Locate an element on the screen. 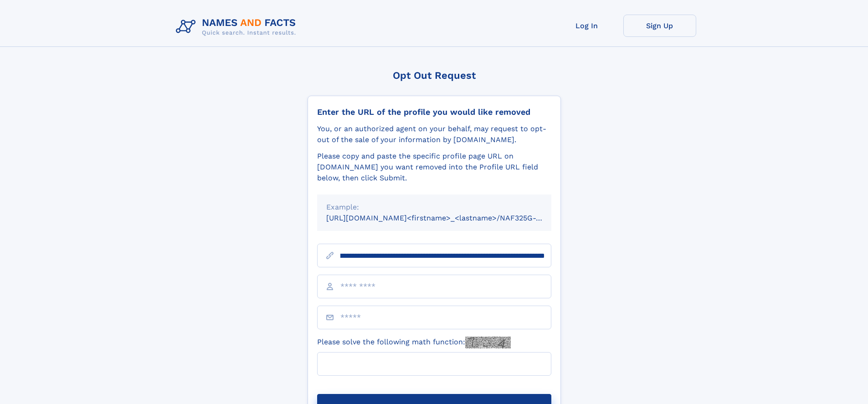 The width and height of the screenshot is (868, 404). a: Sign Up is located at coordinates (660, 26).